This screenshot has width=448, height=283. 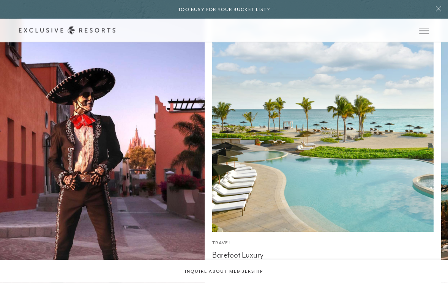 What do you see at coordinates (323, 255) in the screenshot?
I see `div: Barefoot Luxury` at bounding box center [323, 255].